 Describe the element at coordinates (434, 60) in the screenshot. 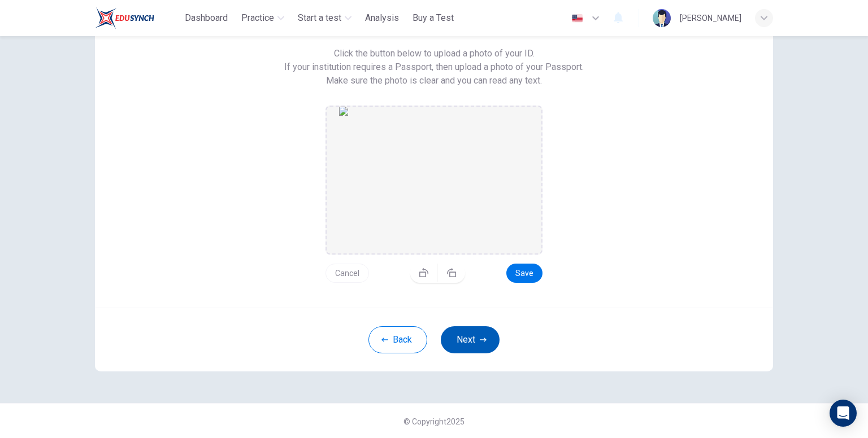

I see `span: Click the button below to upload a photo of your ID. If your institution requires a Passport, the...` at that location.